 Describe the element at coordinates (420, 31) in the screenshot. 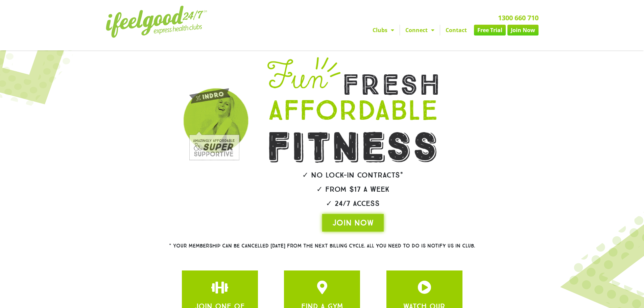

I see `a: Connect` at that location.